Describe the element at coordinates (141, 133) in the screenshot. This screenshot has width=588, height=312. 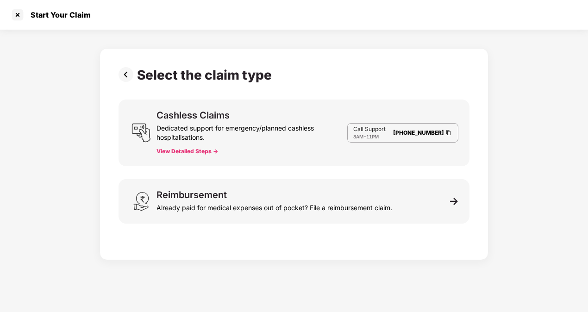
I see `img: svg+xml;base64,PHN2ZyB3aWR0aD0iMjQiIGhlaWdodD0iMjUiIHZpZXdCb3g9IjAgMCAyNCAyNSIgZmlsbD0ibm9uZSIgeG...` at that location.